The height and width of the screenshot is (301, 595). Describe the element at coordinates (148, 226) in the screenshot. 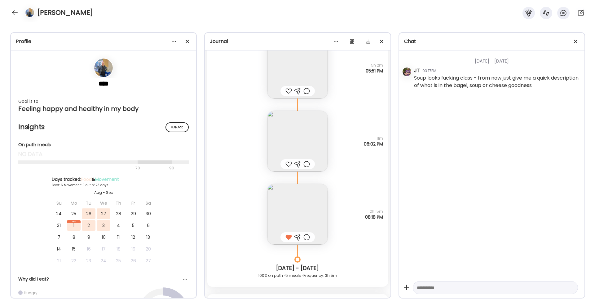

I see `div: 6` at that location.